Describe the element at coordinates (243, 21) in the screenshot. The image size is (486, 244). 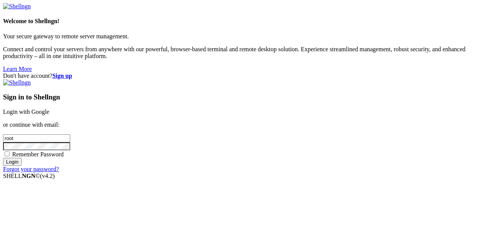
I see `h4: Welcome to Shellngn!` at that location.